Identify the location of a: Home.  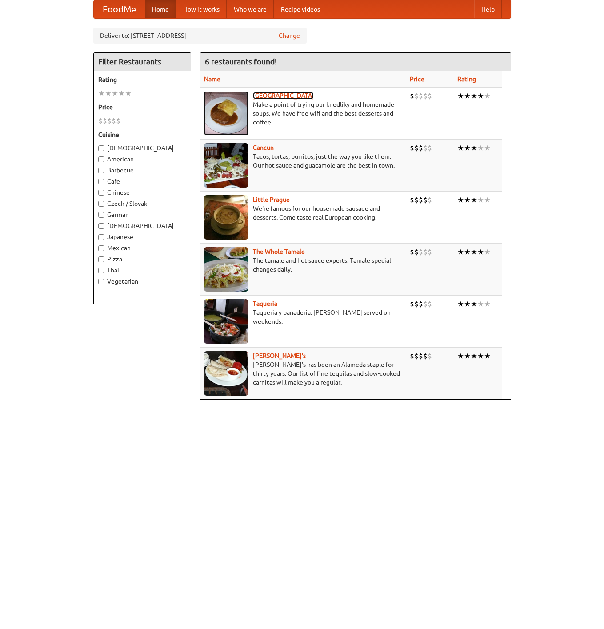
(160, 9).